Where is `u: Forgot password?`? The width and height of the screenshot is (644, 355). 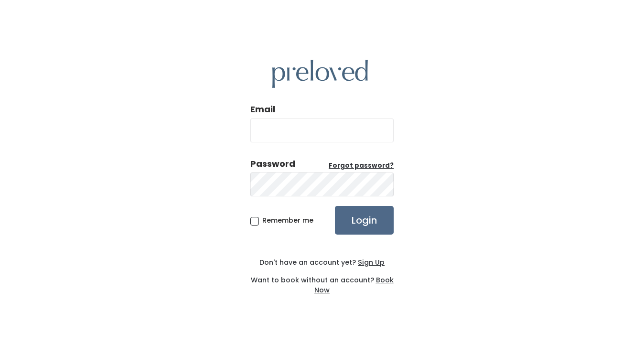
u: Forgot password? is located at coordinates (361, 165).